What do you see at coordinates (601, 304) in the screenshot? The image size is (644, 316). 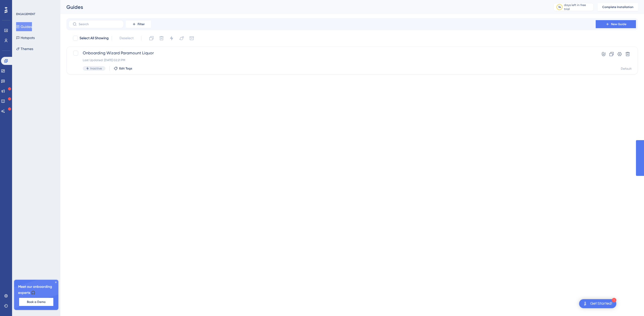 I see `div: Get Started!` at bounding box center [601, 304].